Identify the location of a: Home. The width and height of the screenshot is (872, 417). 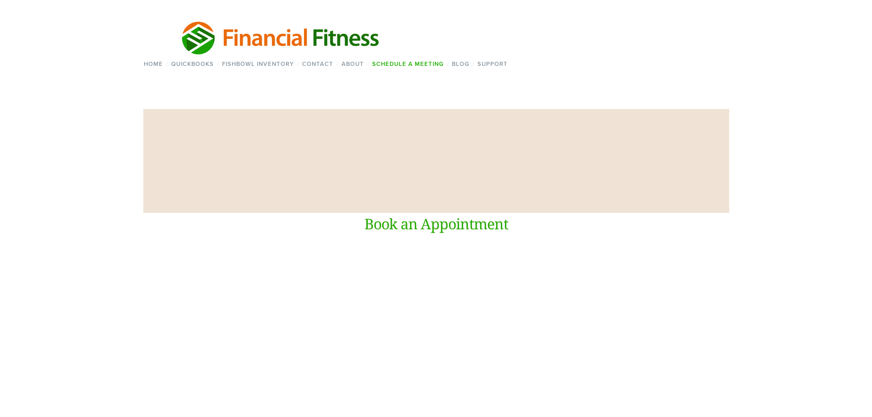
(153, 64).